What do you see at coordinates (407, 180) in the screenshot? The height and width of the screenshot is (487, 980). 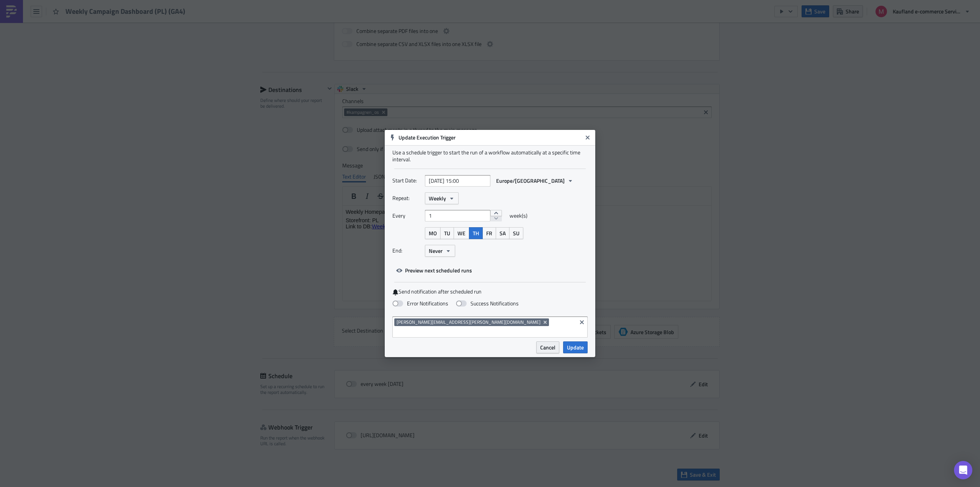 I see `label: Start Date:` at bounding box center [407, 180].